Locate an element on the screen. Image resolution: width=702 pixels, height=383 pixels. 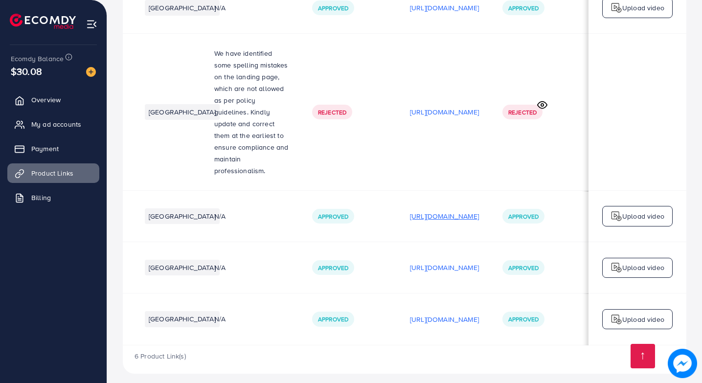
span: $30.08 is located at coordinates (26, 71).